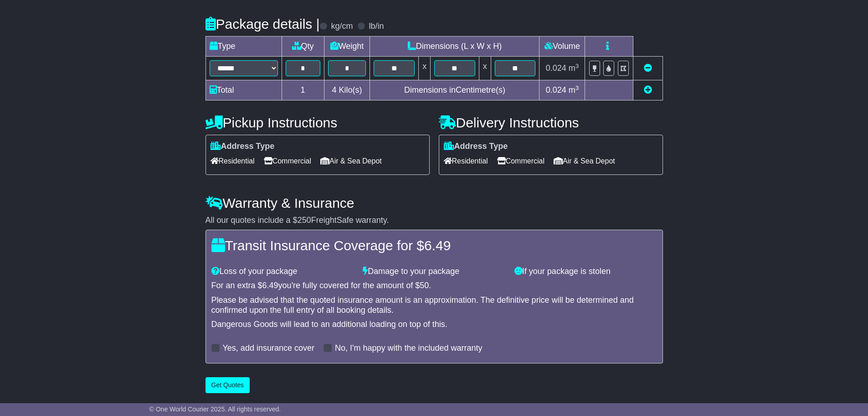 The image size is (868, 416). What do you see at coordinates (376, 27) in the screenshot?
I see `label: lb/in` at bounding box center [376, 27].